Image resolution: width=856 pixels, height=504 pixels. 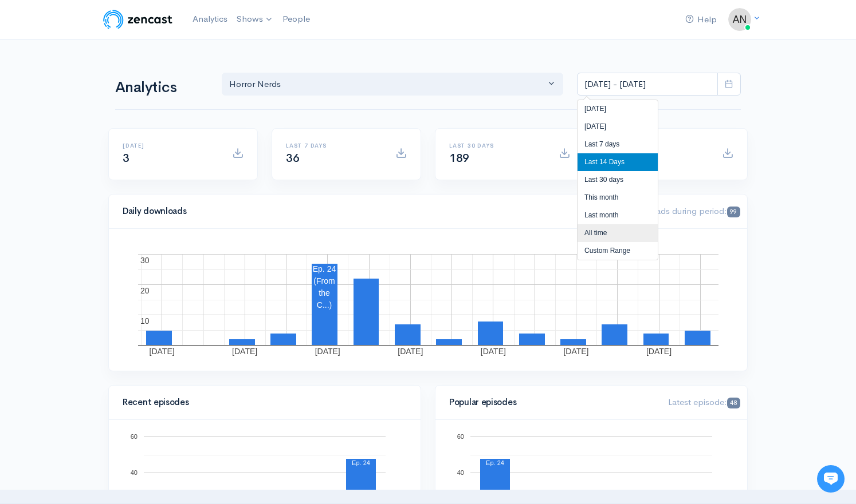 What do you see at coordinates (617, 251) in the screenshot?
I see `li: Custom Range` at bounding box center [617, 251].